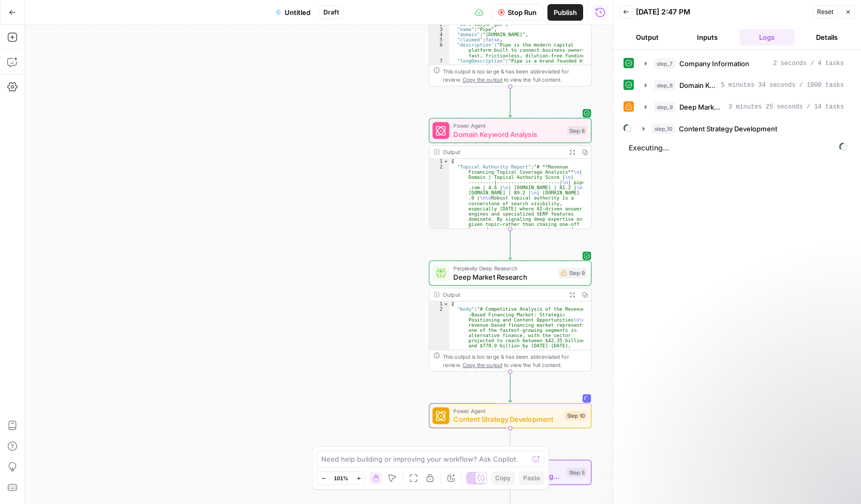 The height and width of the screenshot is (504, 861). Describe the element at coordinates (510, 415) in the screenshot. I see `div: Power AgentContent Strategy DevelopmentStep 10` at that location.